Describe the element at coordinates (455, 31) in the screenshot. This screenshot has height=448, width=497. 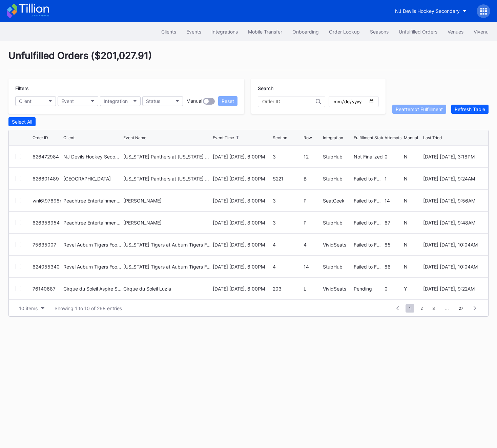
I see `div: Venues` at that location.